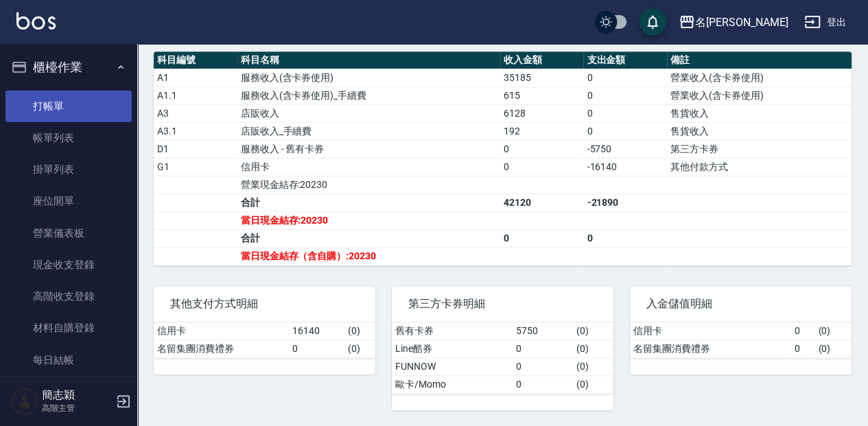 This screenshot has width=868, height=426. I want to click on th: 科目編號, so click(196, 60).